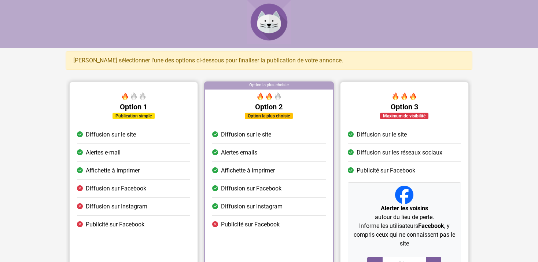 This screenshot has width=538, height=262. I want to click on h5: Option 2, so click(269, 107).